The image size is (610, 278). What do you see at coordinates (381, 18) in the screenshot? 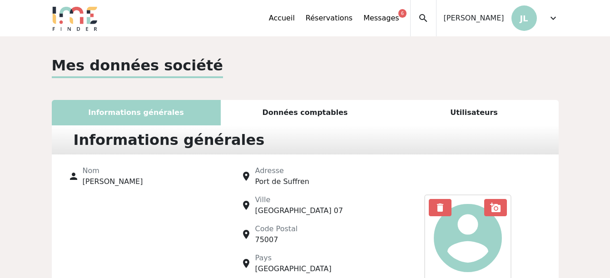
I see `a: Messages6` at bounding box center [381, 18].